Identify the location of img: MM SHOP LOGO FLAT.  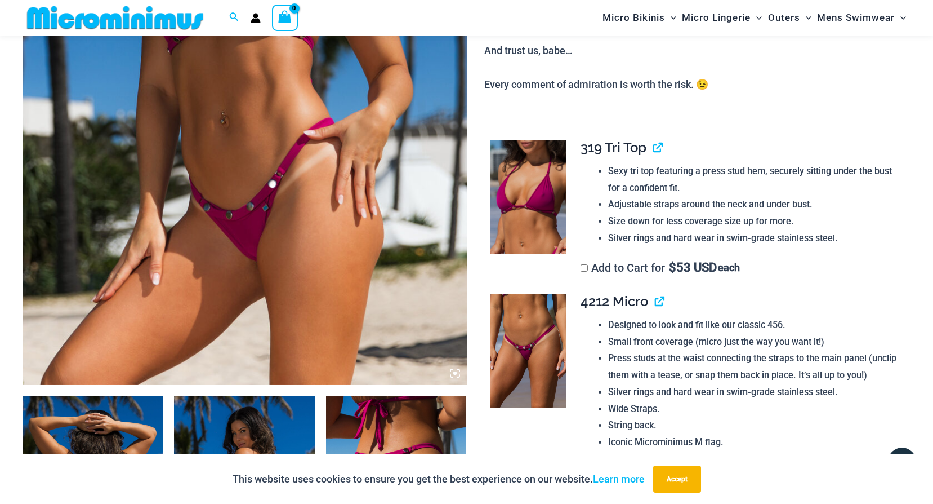
(115, 17).